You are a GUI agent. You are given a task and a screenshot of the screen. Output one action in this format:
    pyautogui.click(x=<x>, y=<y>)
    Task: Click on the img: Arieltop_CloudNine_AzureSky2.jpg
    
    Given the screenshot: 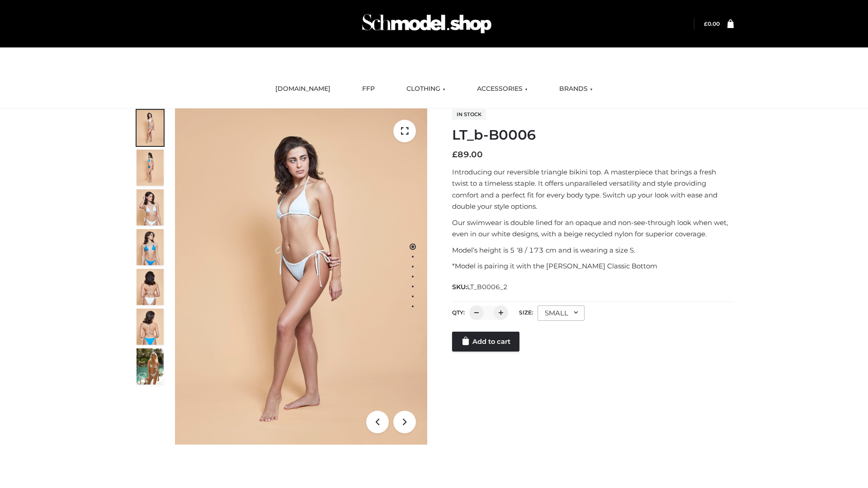 What is the action you would take?
    pyautogui.click(x=150, y=366)
    